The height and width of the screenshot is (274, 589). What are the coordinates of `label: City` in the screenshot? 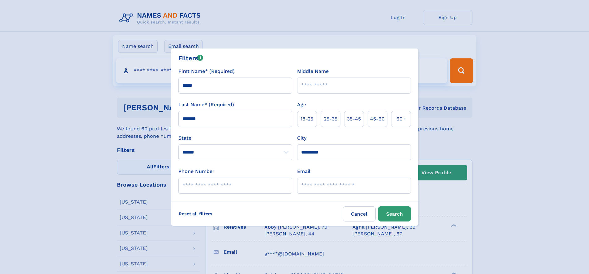 It's located at (302, 138).